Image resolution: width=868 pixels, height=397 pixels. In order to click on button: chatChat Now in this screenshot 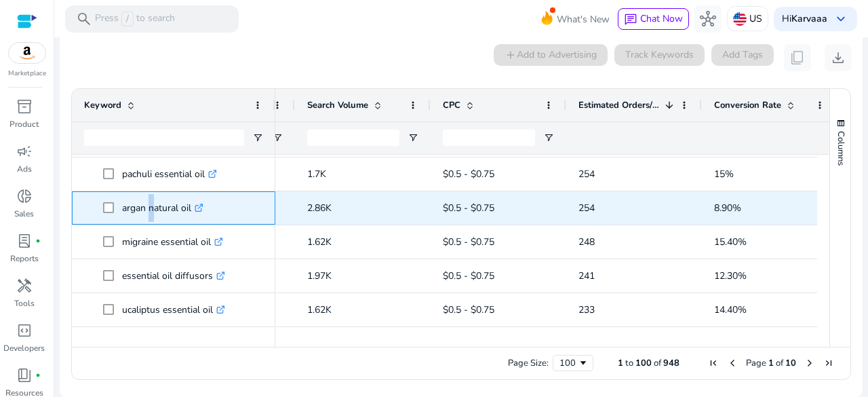, I will do `click(653, 19)`.